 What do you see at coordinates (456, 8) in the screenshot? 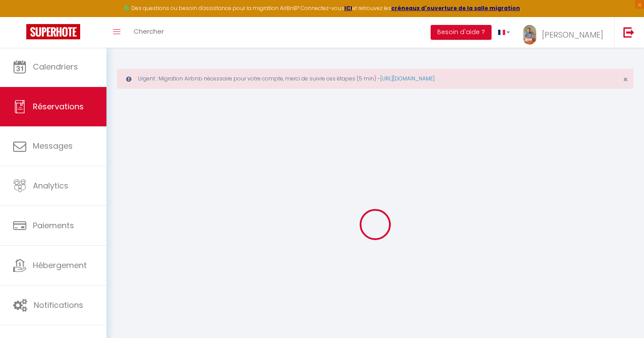
I see `a: créneaux d'ouverture de la salle migration` at bounding box center [456, 8].